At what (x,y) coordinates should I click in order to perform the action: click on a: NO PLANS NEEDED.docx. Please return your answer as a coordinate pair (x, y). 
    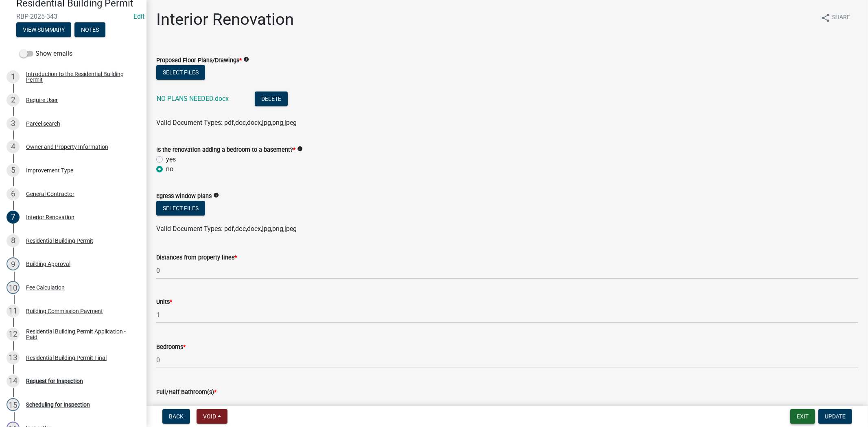
    Looking at the image, I should click on (192, 99).